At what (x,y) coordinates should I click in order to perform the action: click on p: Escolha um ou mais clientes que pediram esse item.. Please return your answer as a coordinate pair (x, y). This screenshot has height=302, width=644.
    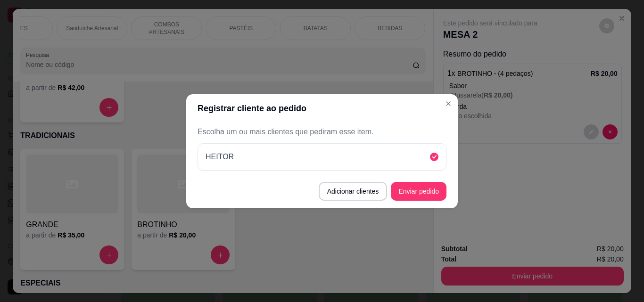
    Looking at the image, I should click on (322, 132).